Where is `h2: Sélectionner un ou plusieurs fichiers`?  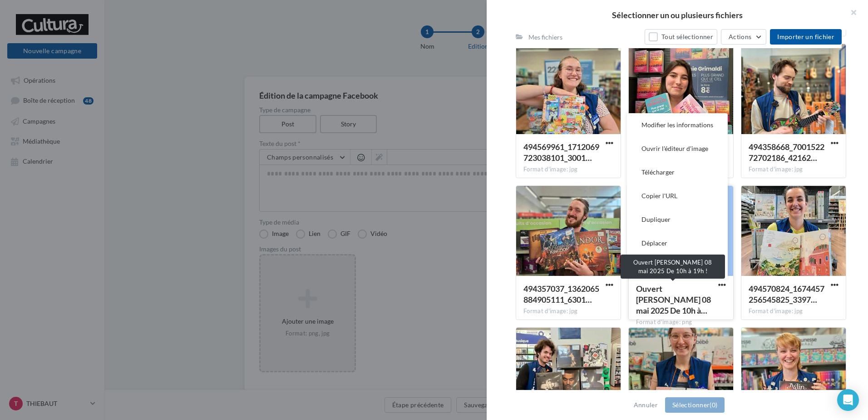
h2: Sélectionner un ou plusieurs fichiers is located at coordinates (677, 15).